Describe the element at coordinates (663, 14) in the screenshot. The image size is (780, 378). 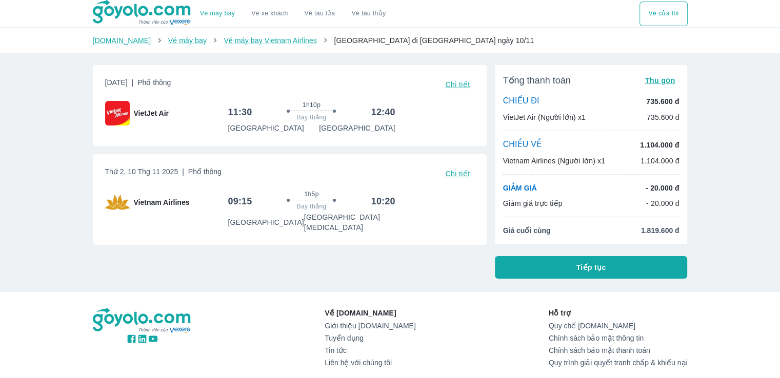
I see `button: Vé của tôi` at that location.